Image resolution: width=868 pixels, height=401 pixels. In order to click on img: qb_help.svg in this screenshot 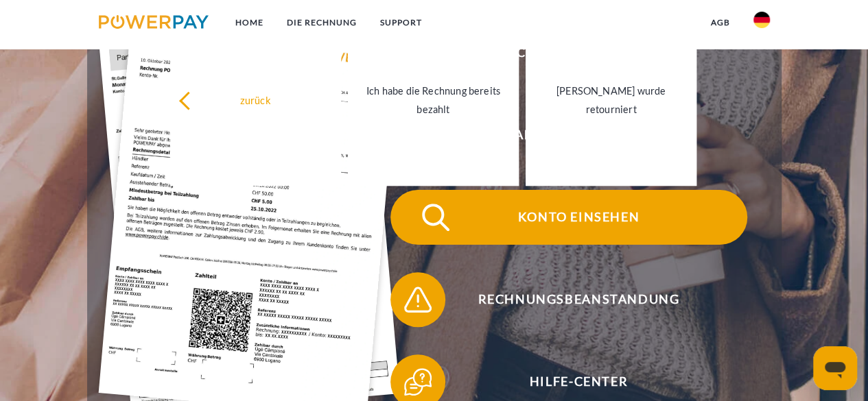, I will do `click(418, 382)`.